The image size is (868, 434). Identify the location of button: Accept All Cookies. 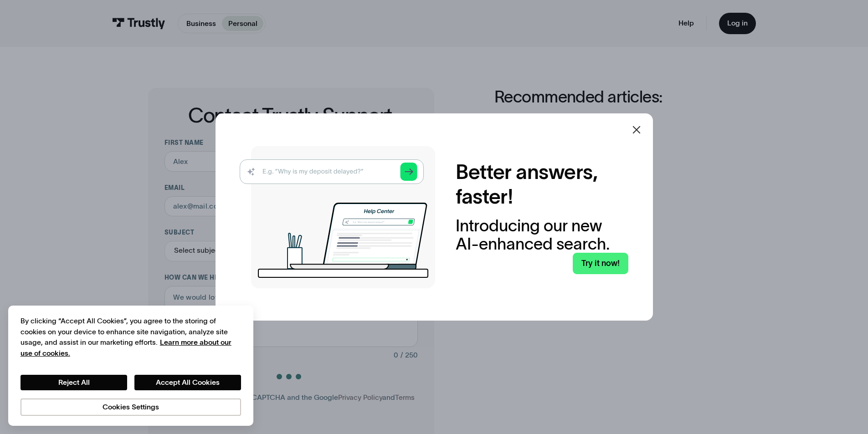
(188, 383).